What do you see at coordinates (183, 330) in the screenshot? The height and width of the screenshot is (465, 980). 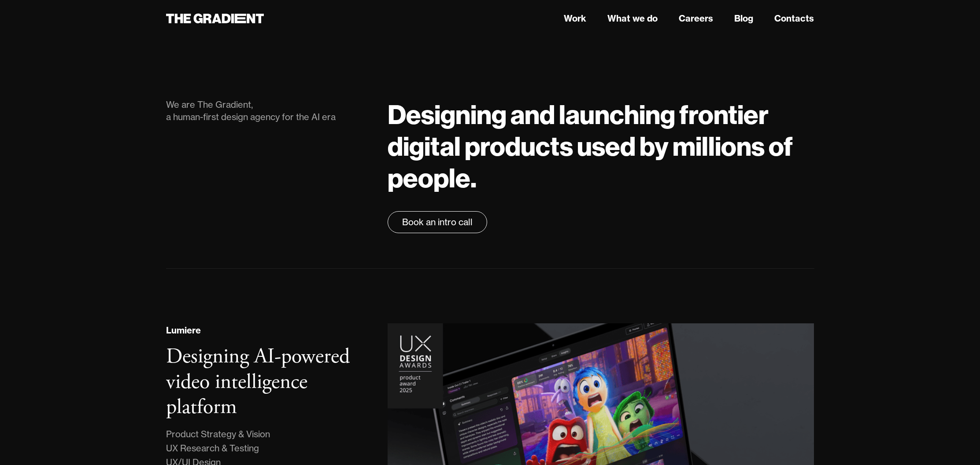 I see `div: Lumiere` at bounding box center [183, 330].